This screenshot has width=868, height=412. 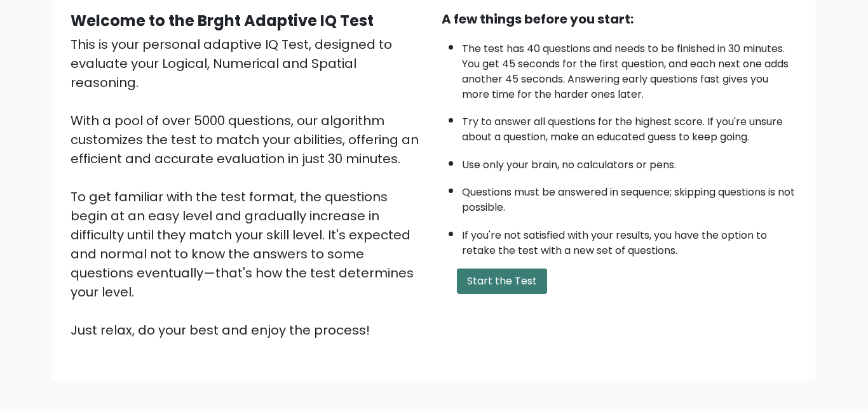 I want to click on b: Welcome to the Brght Adaptive IQ Test, so click(x=222, y=20).